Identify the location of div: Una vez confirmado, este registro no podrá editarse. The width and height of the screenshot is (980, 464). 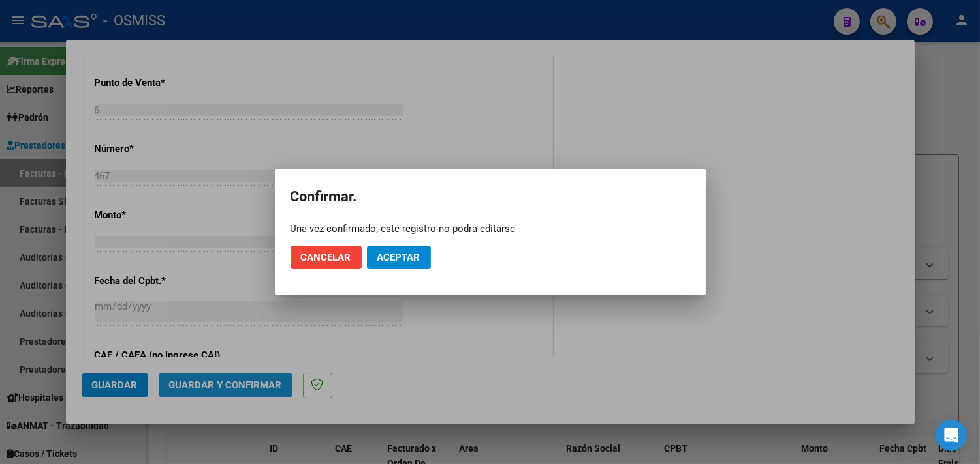
(490, 229).